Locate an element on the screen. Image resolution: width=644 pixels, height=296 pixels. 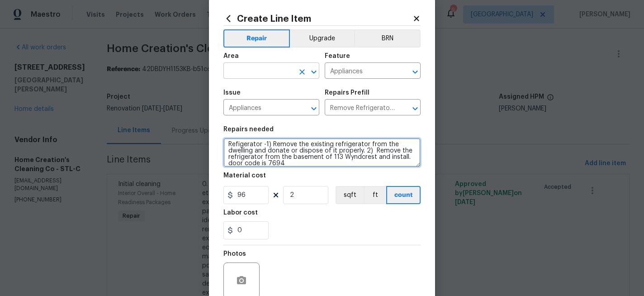
h5: Area is located at coordinates (231, 56).